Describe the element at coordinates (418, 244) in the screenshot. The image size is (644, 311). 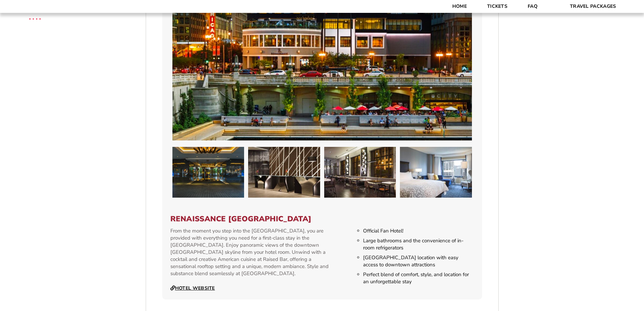
I see `li: Large bathrooms and the convenience of in-room refrigerators` at that location.